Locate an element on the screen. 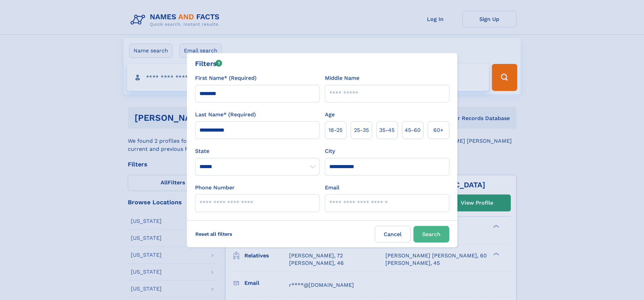 The height and width of the screenshot is (300, 644). label: Middle Name is located at coordinates (342, 78).